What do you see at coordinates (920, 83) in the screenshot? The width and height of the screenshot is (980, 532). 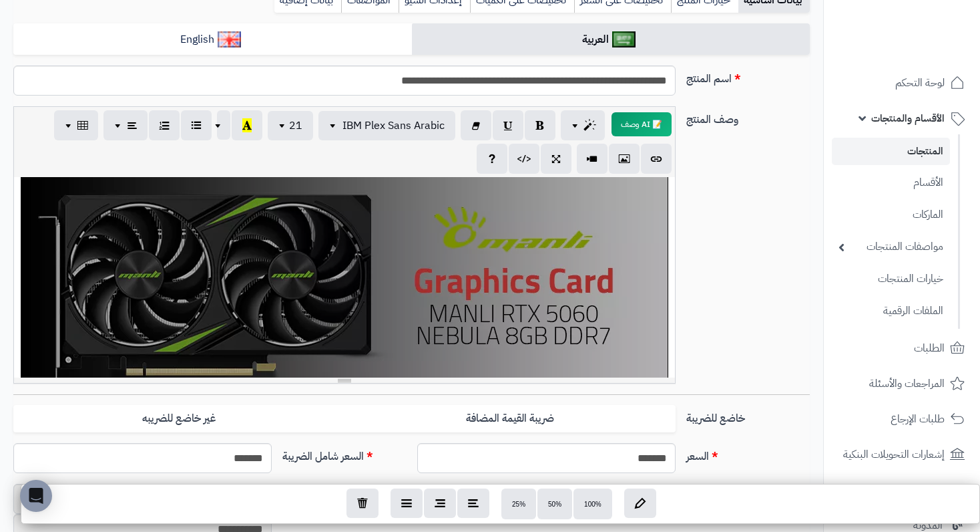 I see `span: لوحة التحكم` at bounding box center [920, 83].